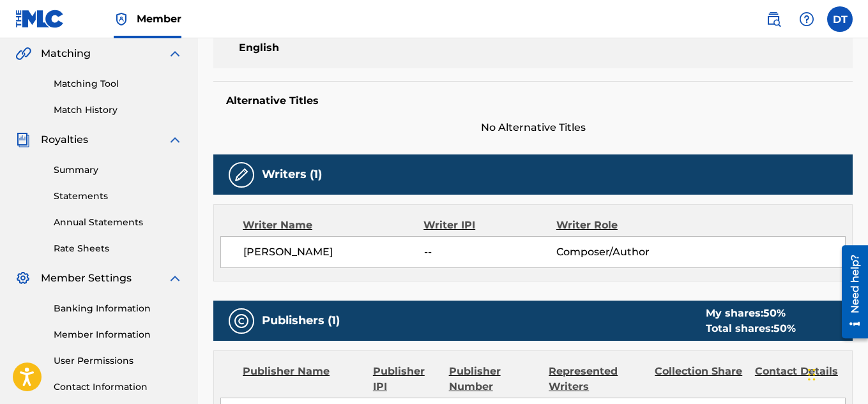 This screenshot has height=404, width=868. I want to click on img: search, so click(773, 19).